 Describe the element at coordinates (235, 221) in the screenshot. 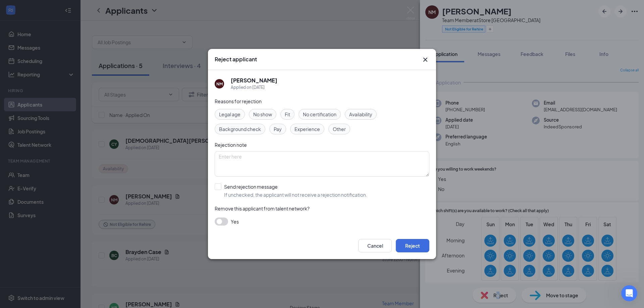

I see `span: Yes` at that location.